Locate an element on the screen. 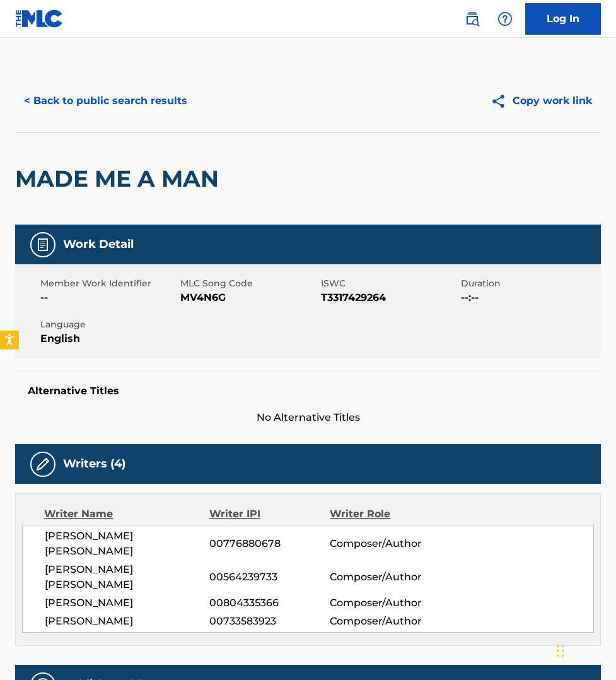  button: Copy work link is located at coordinates (541, 101).